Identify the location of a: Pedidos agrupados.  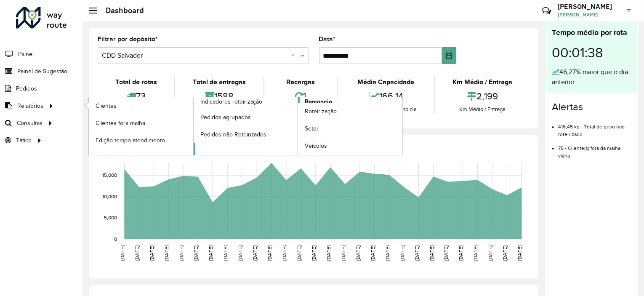
(246, 117).